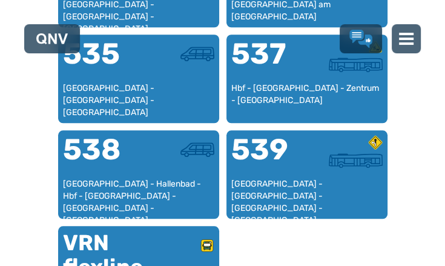  Describe the element at coordinates (269, 157) in the screenshot. I see `div: 539` at that location.